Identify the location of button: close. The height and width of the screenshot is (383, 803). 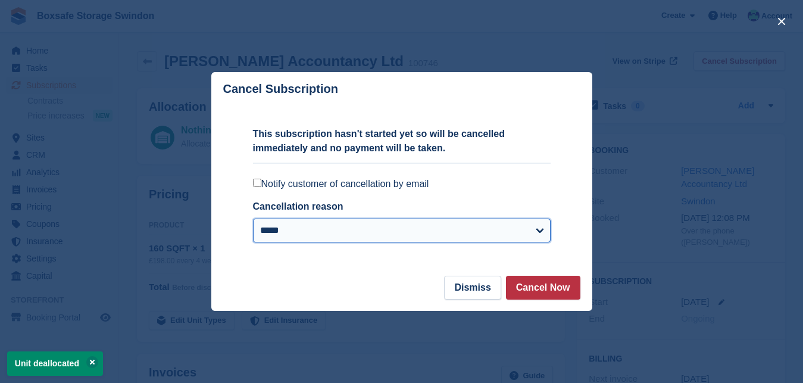
(781, 21).